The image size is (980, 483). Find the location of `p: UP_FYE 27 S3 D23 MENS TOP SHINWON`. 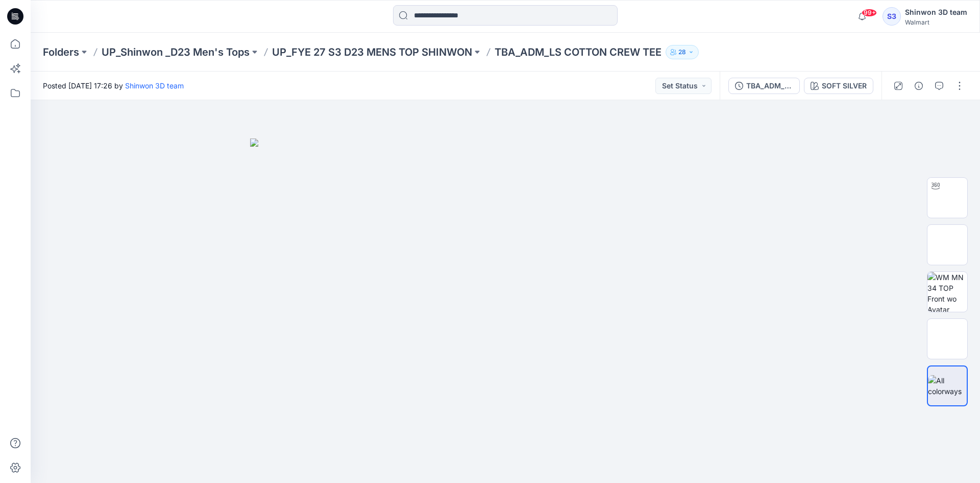

p: UP_FYE 27 S3 D23 MENS TOP SHINWON is located at coordinates (372, 52).